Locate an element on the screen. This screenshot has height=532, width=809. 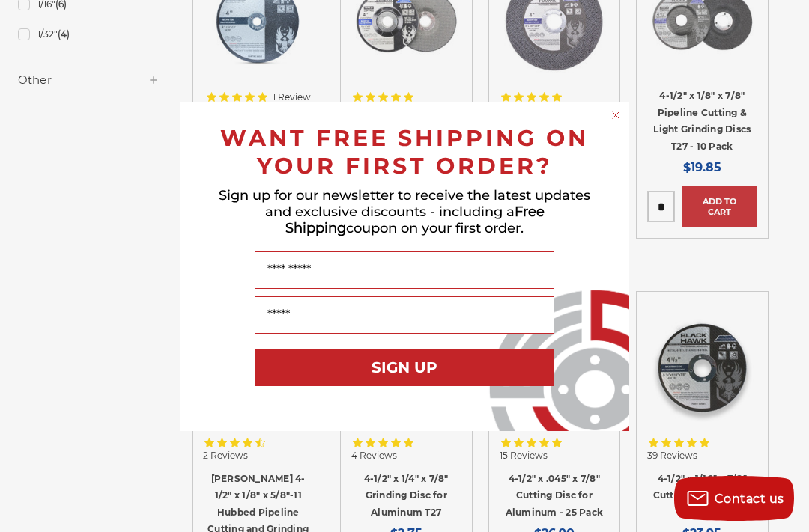
span: Sign up for our newsletter to receive the latest updates and exclusive discounts - including a co... is located at coordinates (404, 212).